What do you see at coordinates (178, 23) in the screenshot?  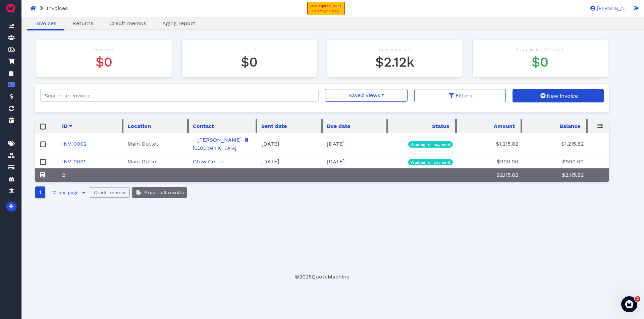 I see `span: Aging report` at bounding box center [178, 23].